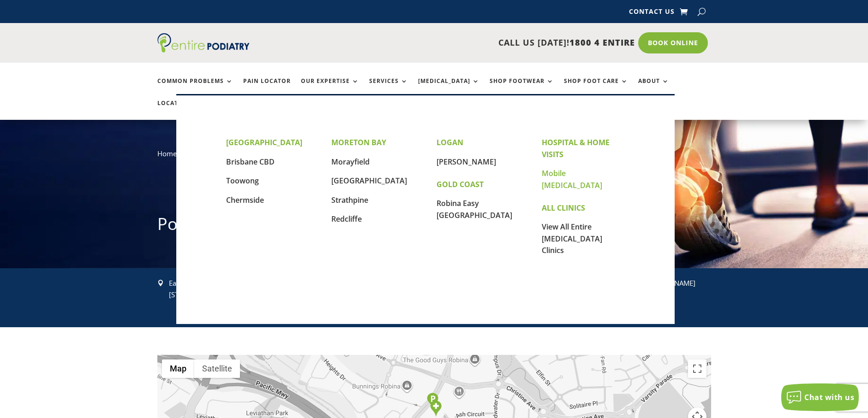 The image size is (868, 418). I want to click on button: Show street map, so click(178, 369).